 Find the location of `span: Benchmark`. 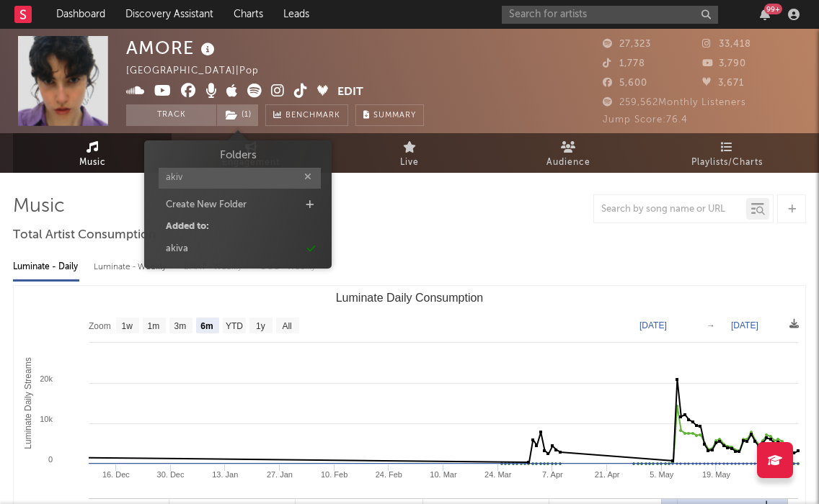

span: Benchmark is located at coordinates (313, 116).